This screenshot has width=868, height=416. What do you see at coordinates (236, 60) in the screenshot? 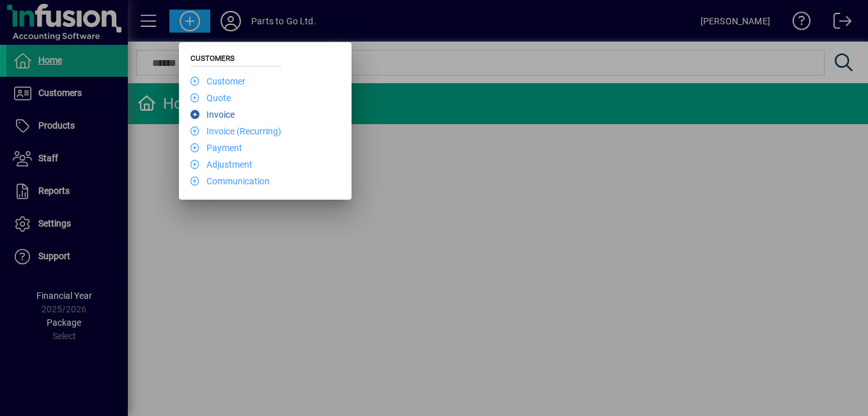
I see `h5: Customers` at bounding box center [236, 60].